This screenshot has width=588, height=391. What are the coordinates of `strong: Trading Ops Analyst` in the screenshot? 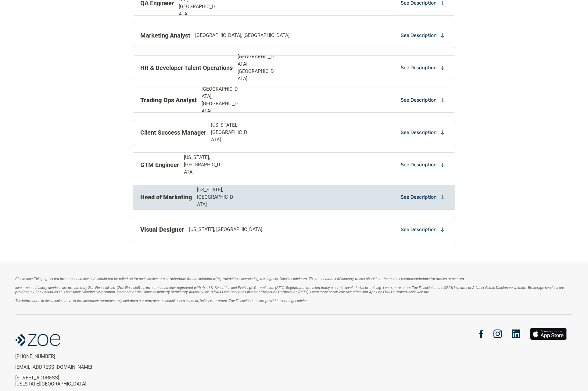 It's located at (169, 100).